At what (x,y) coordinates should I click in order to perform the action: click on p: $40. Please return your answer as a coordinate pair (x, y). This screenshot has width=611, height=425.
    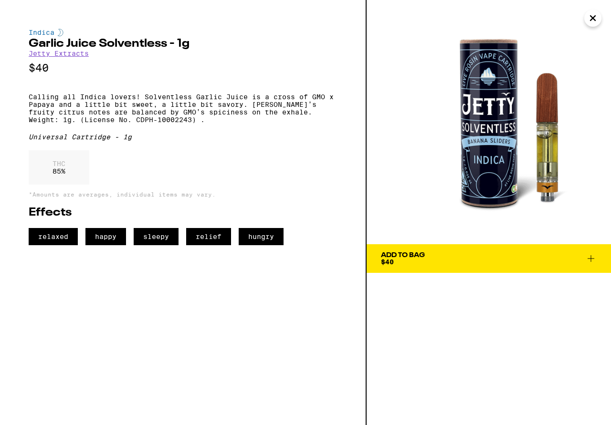
    Looking at the image, I should click on (183, 68).